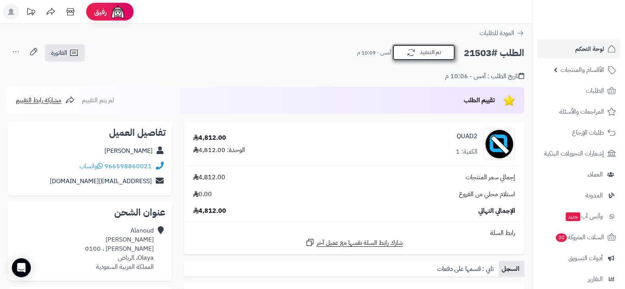  What do you see at coordinates (579, 154) in the screenshot?
I see `a: إشعارات التحويلات البنكية` at bounding box center [579, 154].